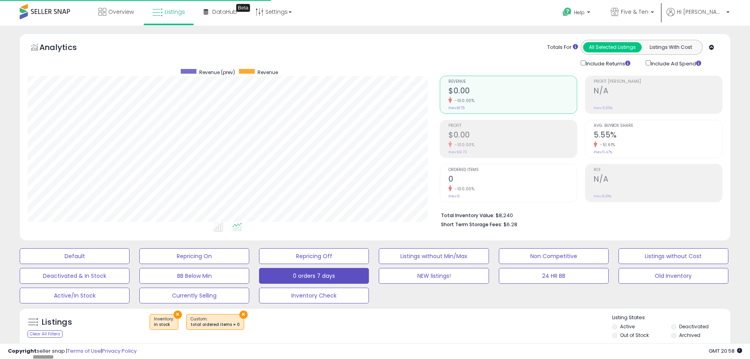 Image resolution: width=750 pixels, height=359 pixels. What do you see at coordinates (224, 12) in the screenshot?
I see `span: DataHub` at bounding box center [224, 12].